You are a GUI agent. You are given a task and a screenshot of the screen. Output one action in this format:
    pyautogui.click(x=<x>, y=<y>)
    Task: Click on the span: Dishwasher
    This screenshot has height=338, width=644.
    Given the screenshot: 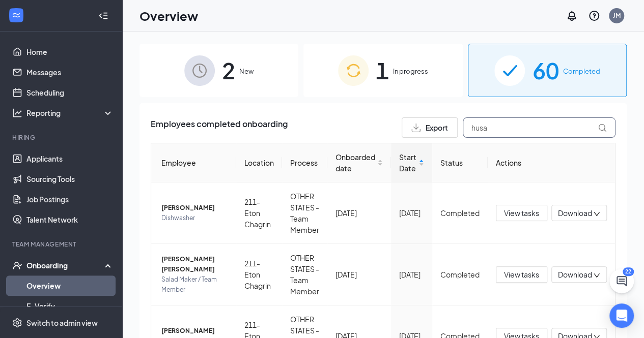 What is the action you would take?
    pyautogui.click(x=195, y=219)
    